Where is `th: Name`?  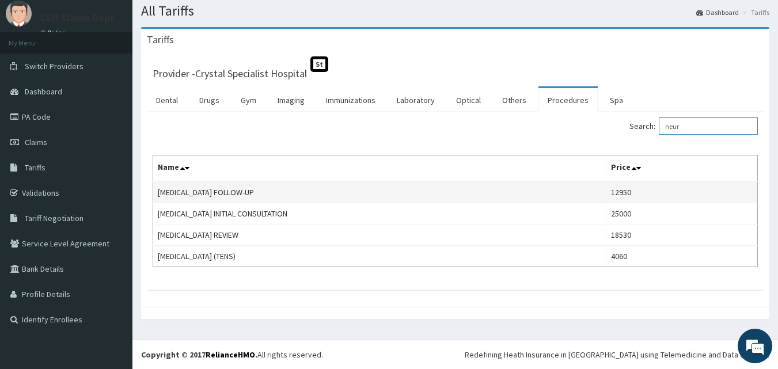 th: Name is located at coordinates (380, 169).